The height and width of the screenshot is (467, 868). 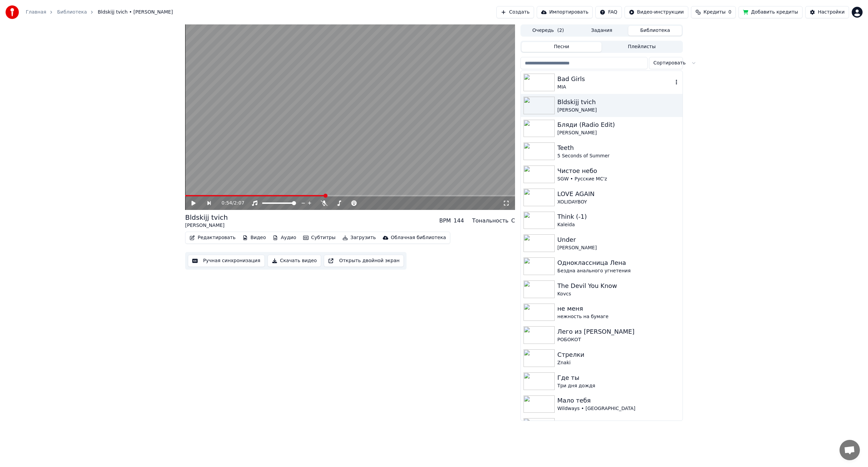 What do you see at coordinates (619, 423) in the screenshot?
I see `div: The Baddest` at bounding box center [619, 423].